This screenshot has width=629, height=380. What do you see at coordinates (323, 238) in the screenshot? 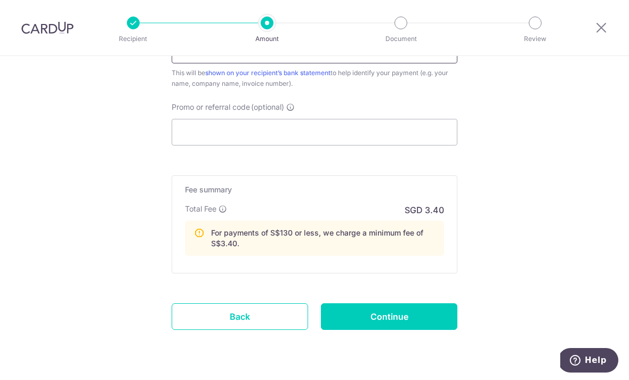
I see `p: For payments of S$130 or less, we charge a minimum fee of S$3.40.` at bounding box center [323, 238].